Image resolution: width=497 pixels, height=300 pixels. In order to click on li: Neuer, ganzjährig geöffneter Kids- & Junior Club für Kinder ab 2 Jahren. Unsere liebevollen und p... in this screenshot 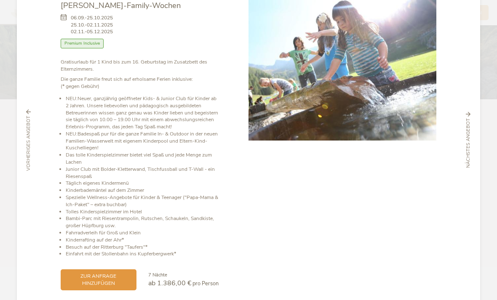, I will do `click(142, 113)`.